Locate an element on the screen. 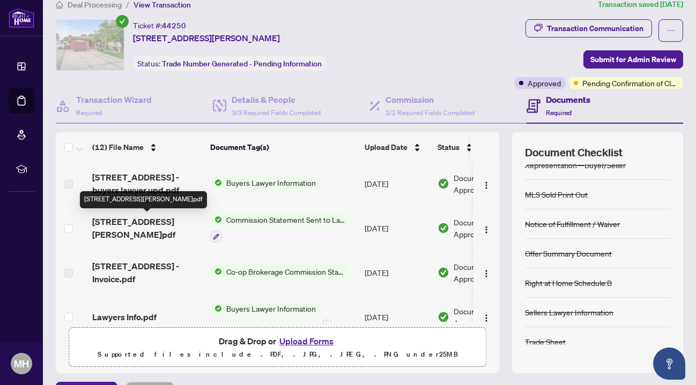 This screenshot has height=385, width=696. div: Trade Sheet is located at coordinates (545, 342).